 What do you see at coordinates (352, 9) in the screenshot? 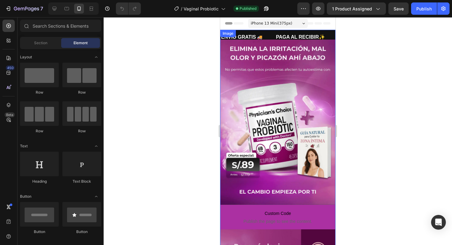
I see `span: 1 product assigned` at bounding box center [352, 9].